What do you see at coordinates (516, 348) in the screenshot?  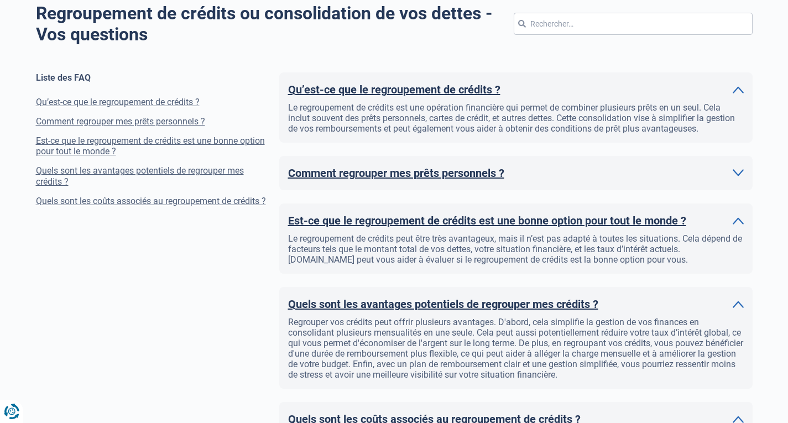 I see `div: Regrouper vos crédits peut offrir plusieurs avantages. D'abord, cela simplifie la gestion de vos ...` at bounding box center [516, 348].